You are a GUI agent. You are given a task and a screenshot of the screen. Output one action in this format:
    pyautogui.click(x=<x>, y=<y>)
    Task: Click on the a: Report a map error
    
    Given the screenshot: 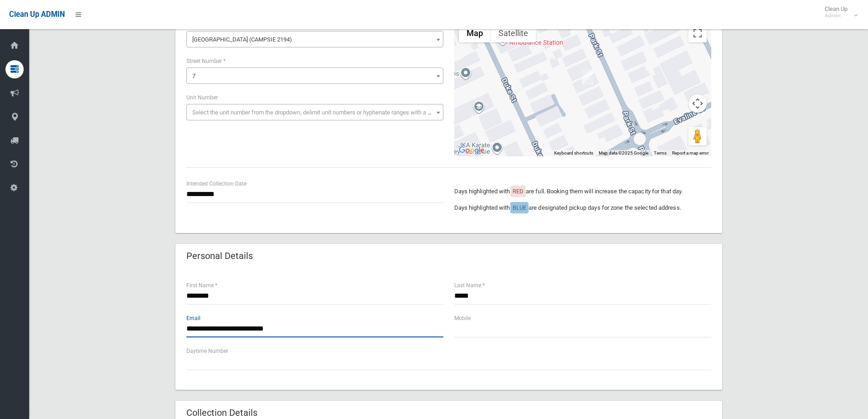 What is the action you would take?
    pyautogui.click(x=690, y=153)
    